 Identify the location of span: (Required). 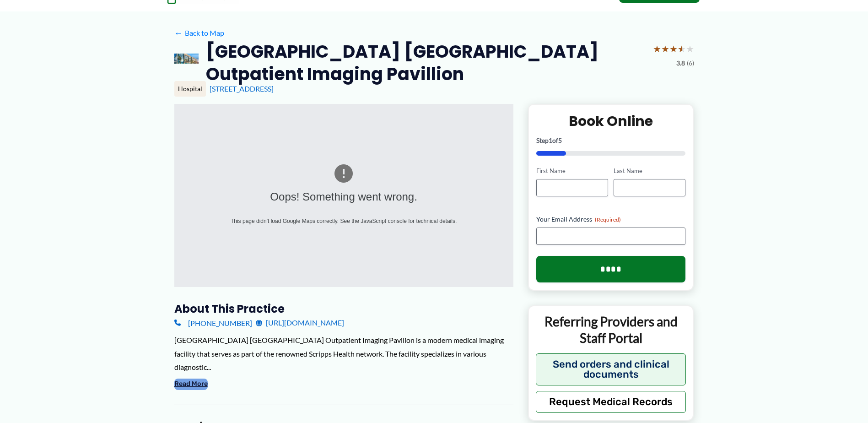
(608, 219).